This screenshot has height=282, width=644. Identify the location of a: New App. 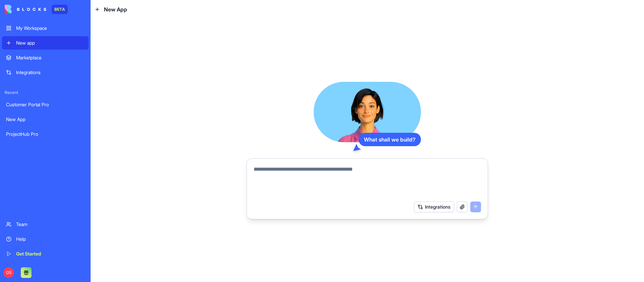
(45, 119).